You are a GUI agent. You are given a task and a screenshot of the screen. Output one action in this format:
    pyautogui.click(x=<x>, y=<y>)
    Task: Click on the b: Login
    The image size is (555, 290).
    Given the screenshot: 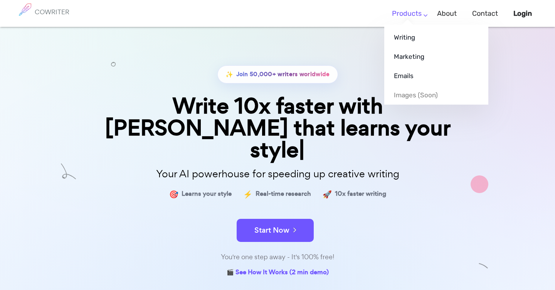 What is the action you would take?
    pyautogui.click(x=522, y=13)
    